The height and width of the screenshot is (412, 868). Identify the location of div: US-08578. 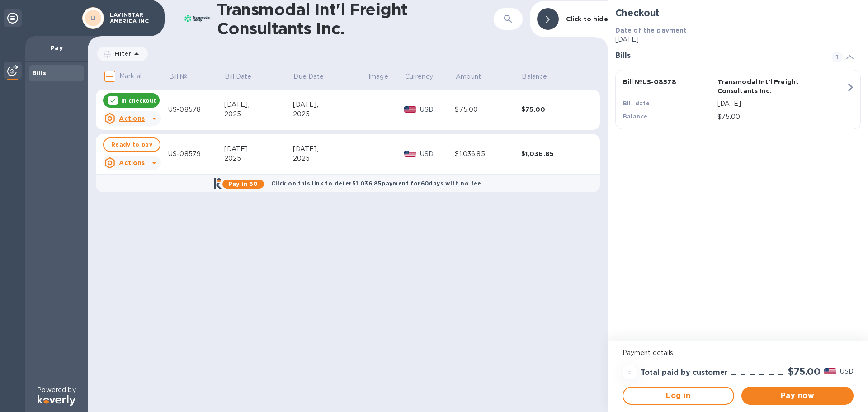
(196, 109).